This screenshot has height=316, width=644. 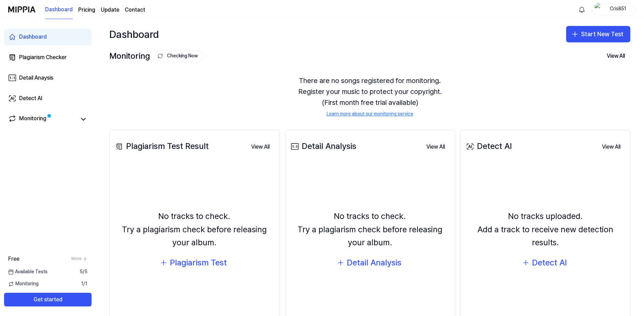 I want to click on div: No tracks uploaded. Add a track to receive new detection results., so click(x=545, y=229).